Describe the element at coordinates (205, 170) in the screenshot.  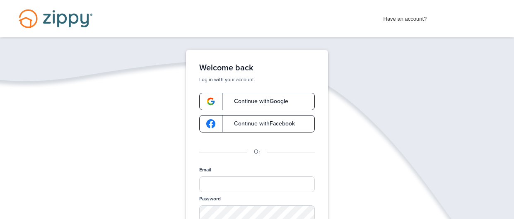
I see `label: Email` at that location.